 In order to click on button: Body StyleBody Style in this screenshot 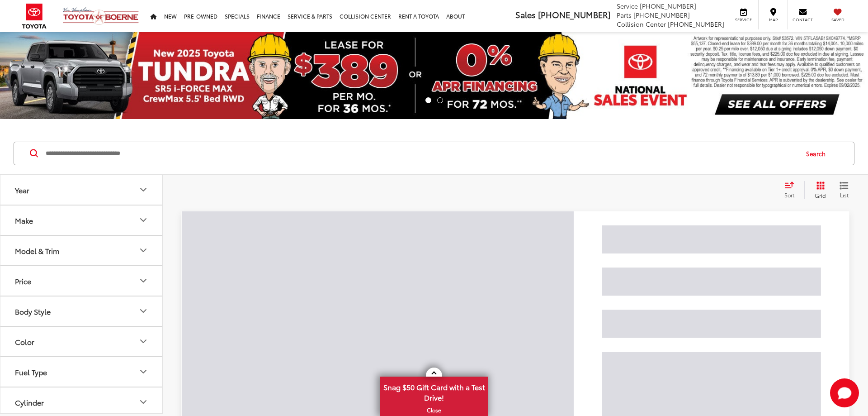, I will do `click(82, 311)`.